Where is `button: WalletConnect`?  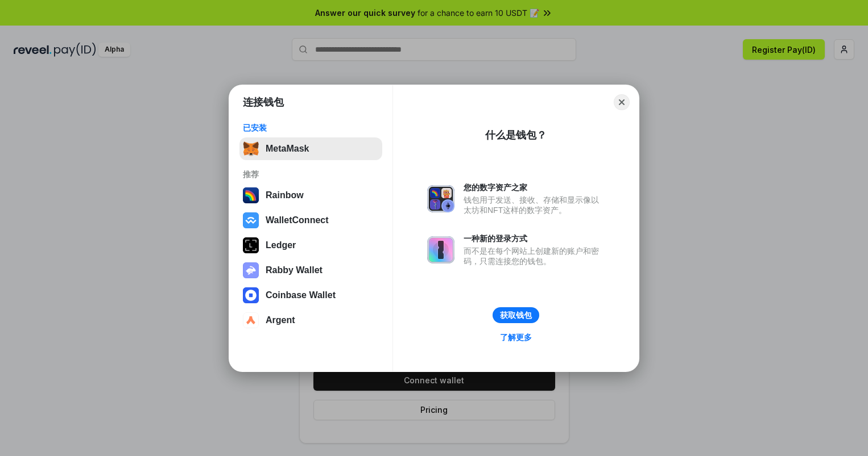
button: WalletConnect is located at coordinates (310, 220).